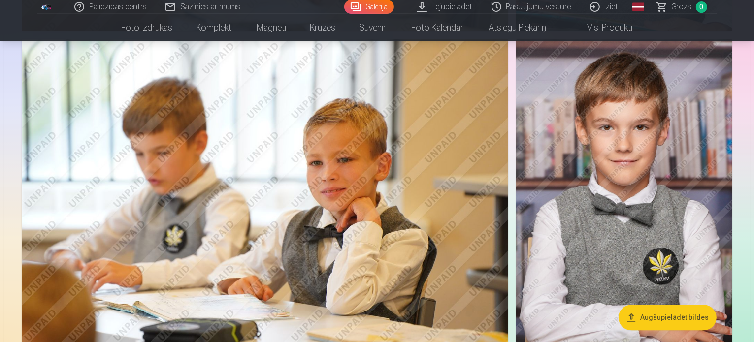  I want to click on img: /fa1, so click(47, 7).